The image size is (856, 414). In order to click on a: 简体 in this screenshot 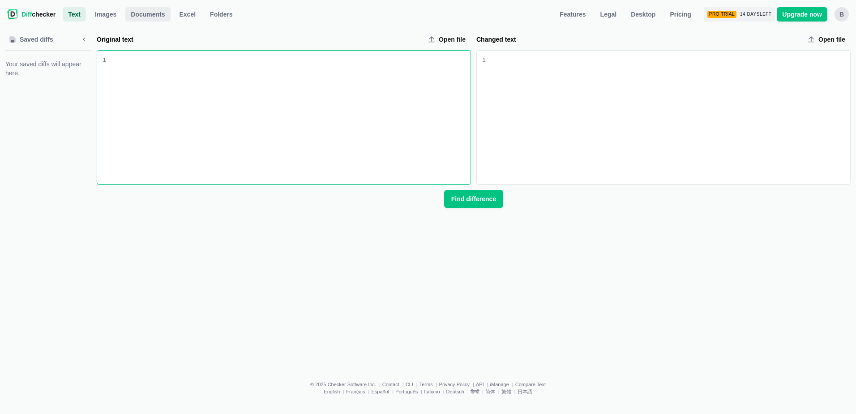, I will do `click(490, 391)`.